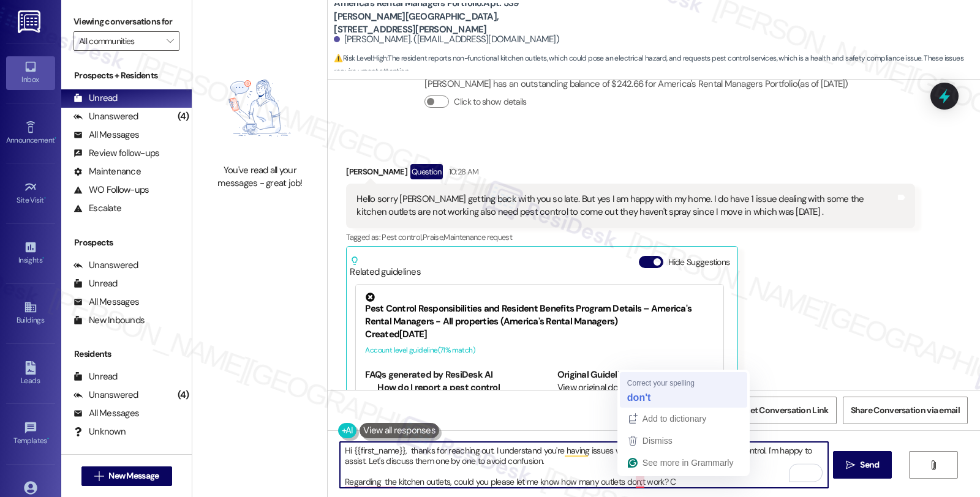 This screenshot has width=980, height=497. Describe the element at coordinates (385, 267) in the screenshot. I see `div: Related guidelines` at that location.